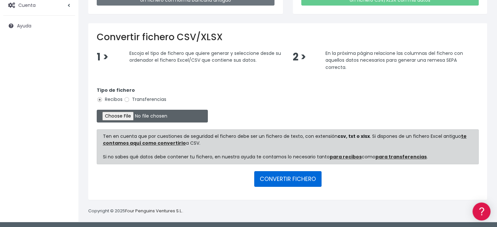 The width and height of the screenshot is (497, 227). I want to click on a: te contamos aquí como convertirlo, so click(284, 139).